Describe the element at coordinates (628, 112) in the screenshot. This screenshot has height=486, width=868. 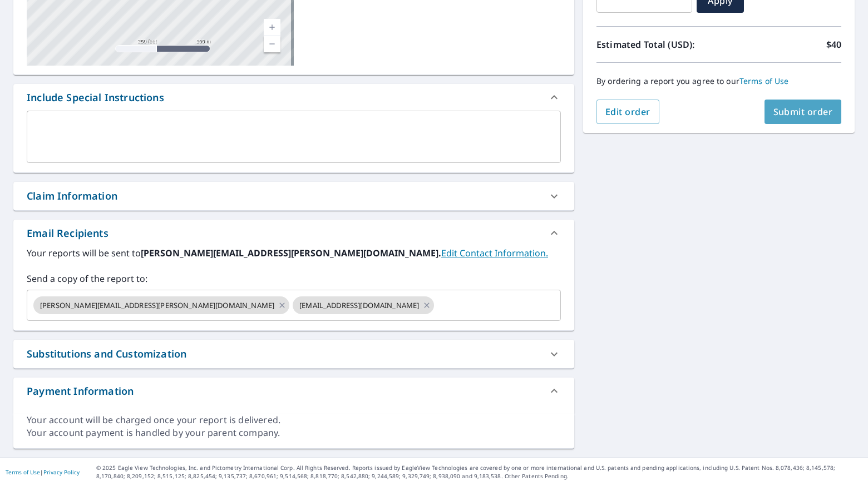
I see `button: Edit order` at that location.